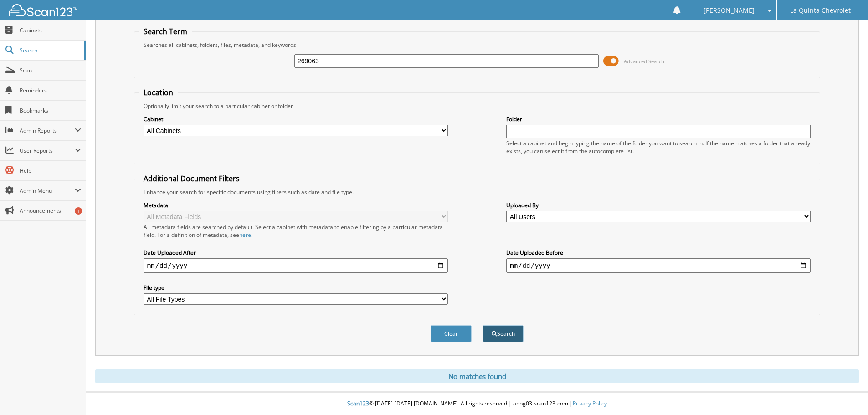  What do you see at coordinates (503, 334) in the screenshot?
I see `button: Search` at bounding box center [503, 334].